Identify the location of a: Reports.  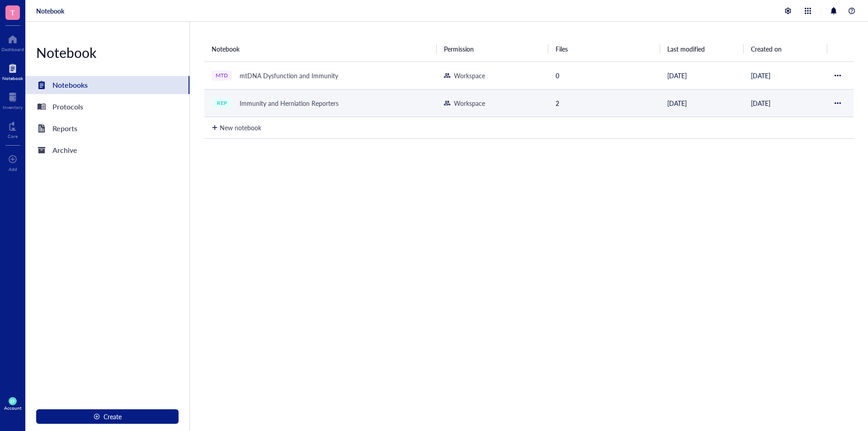
(107, 129).